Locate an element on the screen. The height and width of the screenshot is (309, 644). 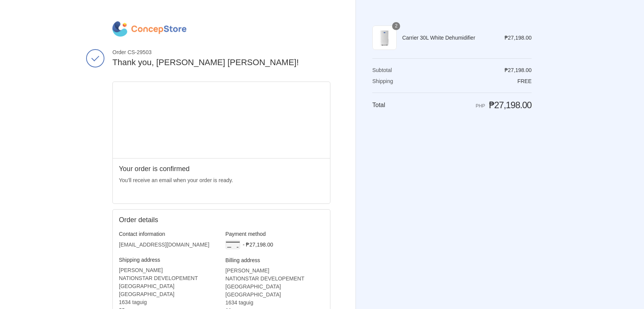
span: Shipping is located at coordinates (382, 81).